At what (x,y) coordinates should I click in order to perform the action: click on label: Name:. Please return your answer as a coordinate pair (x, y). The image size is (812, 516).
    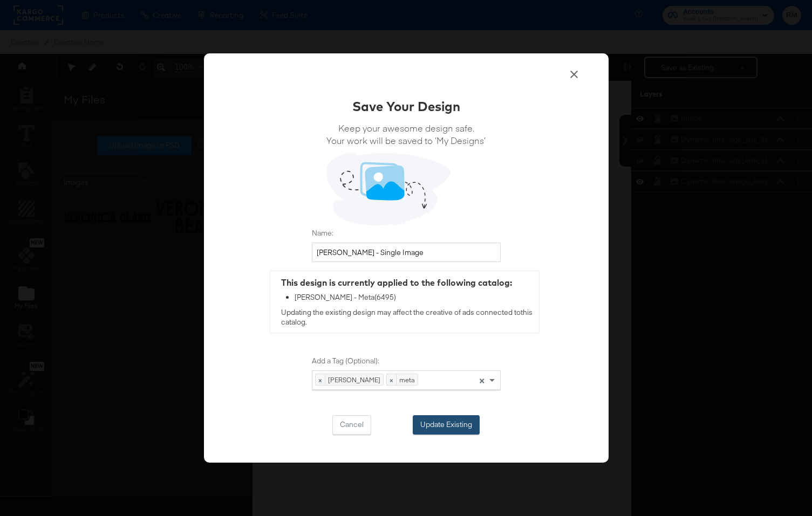
    Looking at the image, I should click on (407, 233).